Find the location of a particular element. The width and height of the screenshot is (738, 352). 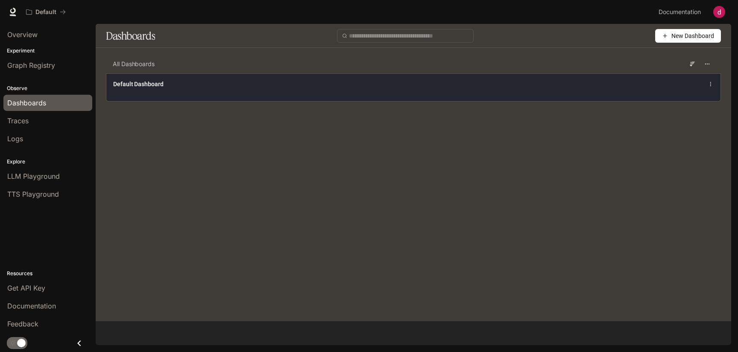

button: All workspaces is located at coordinates (46, 12).